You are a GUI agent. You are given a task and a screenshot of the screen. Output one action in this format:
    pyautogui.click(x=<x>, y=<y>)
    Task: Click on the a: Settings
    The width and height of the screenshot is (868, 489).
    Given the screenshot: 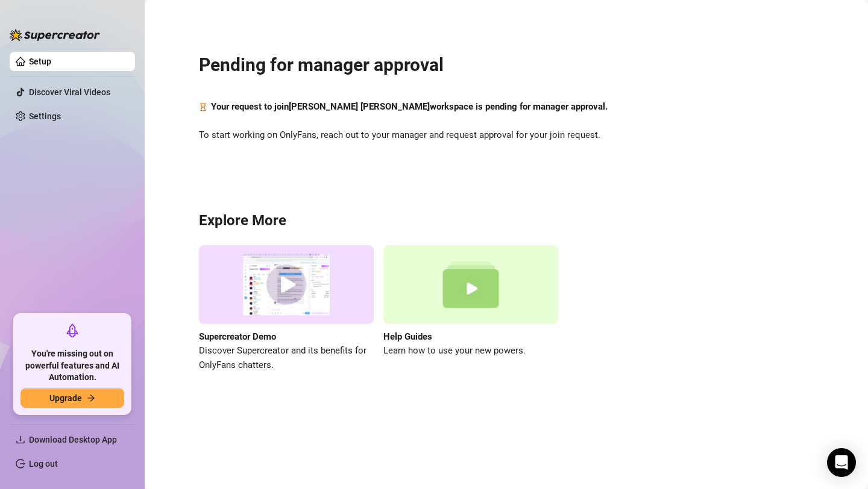 What is the action you would take?
    pyautogui.click(x=45, y=116)
    